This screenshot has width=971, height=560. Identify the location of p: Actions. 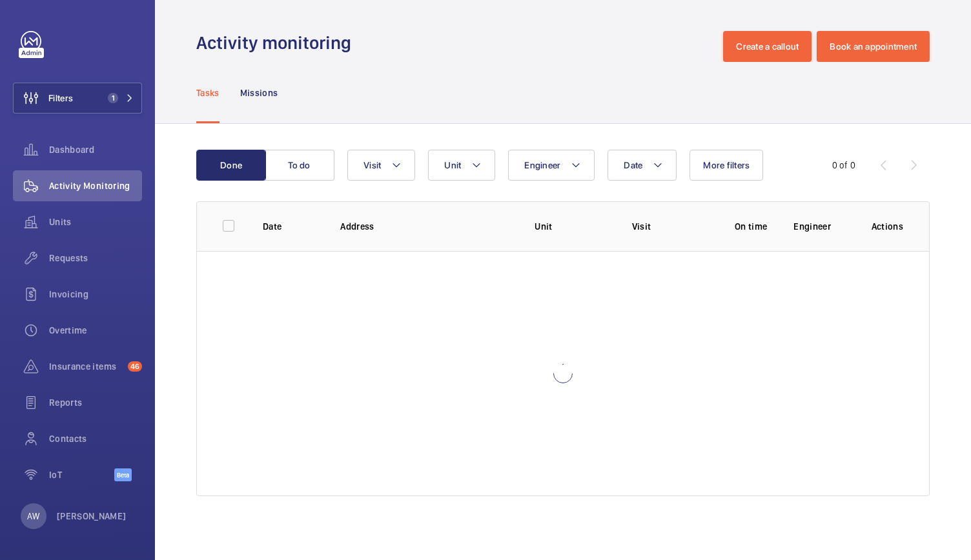
(887, 227).